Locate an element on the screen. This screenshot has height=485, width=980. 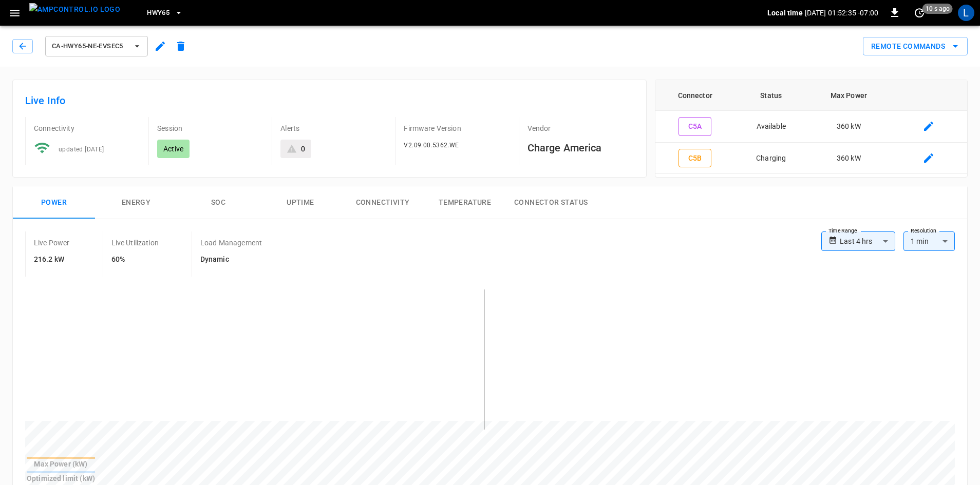
button: HWY65 is located at coordinates (165, 13).